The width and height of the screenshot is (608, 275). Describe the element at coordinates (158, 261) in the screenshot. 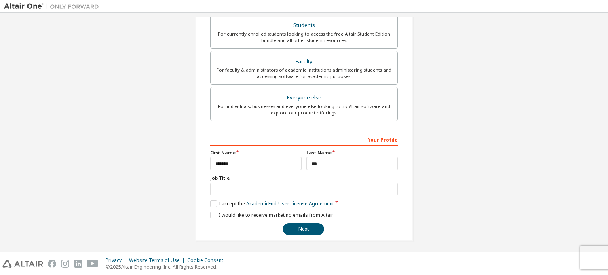

I see `div: Website Terms of Use` at that location.